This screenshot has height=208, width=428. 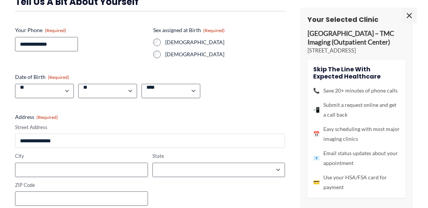 I want to click on li: Email status updates about your appointment, so click(x=357, y=158).